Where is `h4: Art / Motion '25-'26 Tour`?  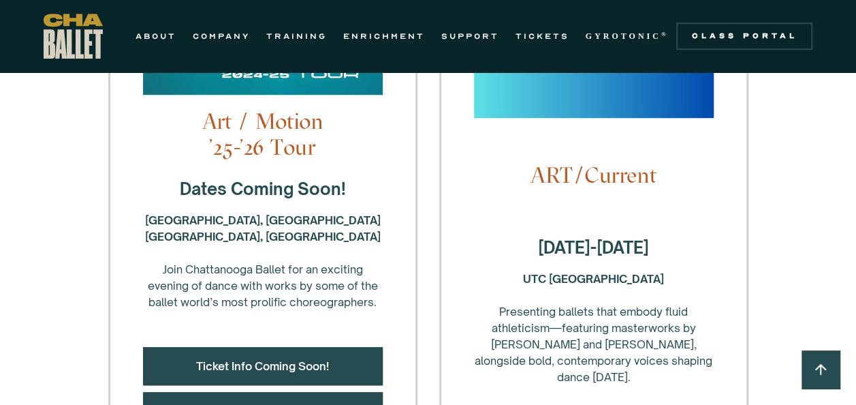
h4: Art / Motion '25-'26 Tour is located at coordinates (263, 134).